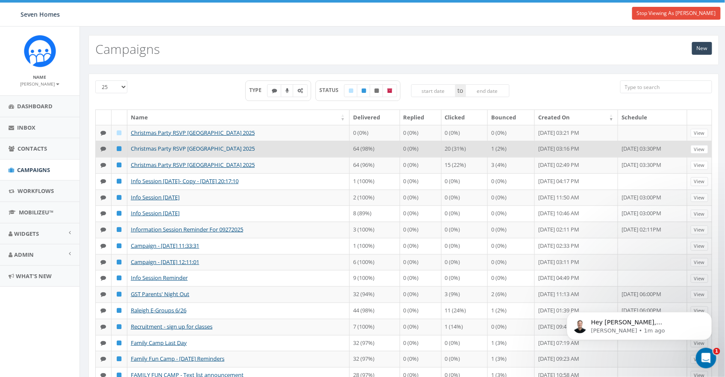 This screenshot has height=377, width=725. What do you see at coordinates (512, 117) in the screenshot?
I see `th: Bounced` at bounding box center [512, 117].